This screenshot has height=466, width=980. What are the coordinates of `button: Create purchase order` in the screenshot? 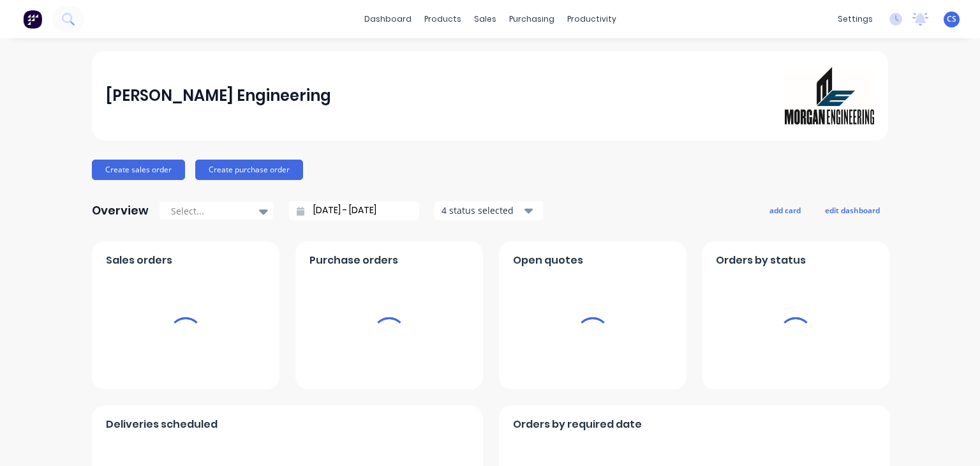 It's located at (249, 170).